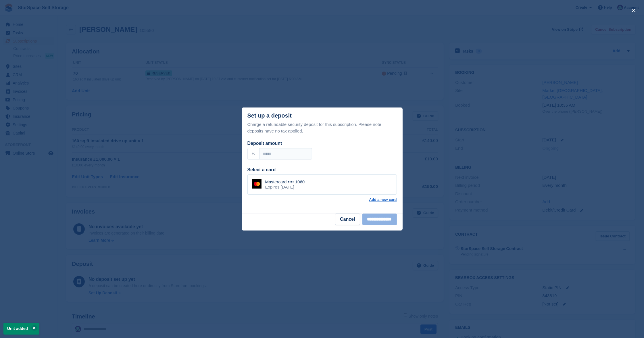 The height and width of the screenshot is (338, 644). What do you see at coordinates (269, 116) in the screenshot?
I see `div: Set up a deposit` at bounding box center [269, 116].